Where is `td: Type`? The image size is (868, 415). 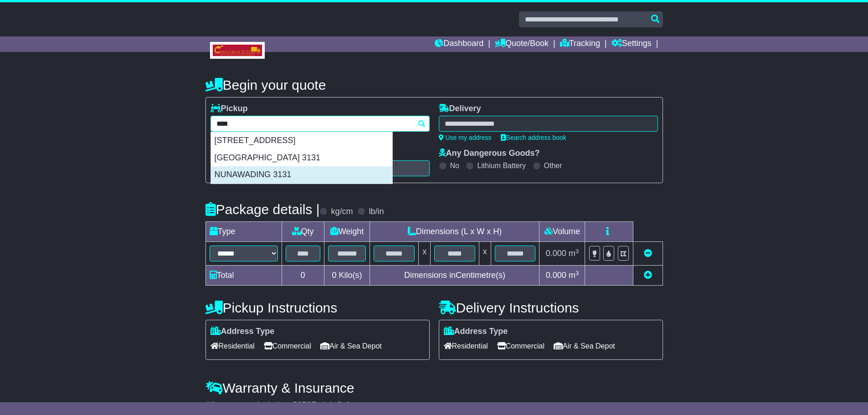
td: Type is located at coordinates (243, 232).